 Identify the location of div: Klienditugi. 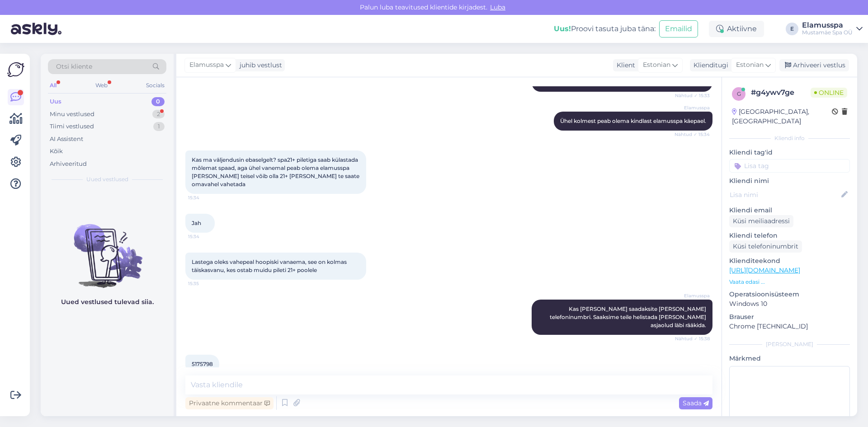
(709, 65).